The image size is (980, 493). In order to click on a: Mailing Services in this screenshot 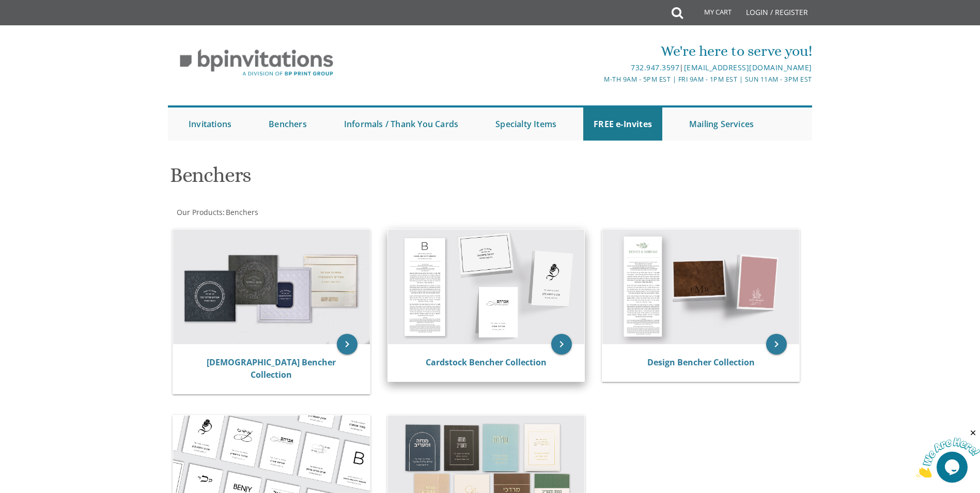, I will do `click(721, 124)`.